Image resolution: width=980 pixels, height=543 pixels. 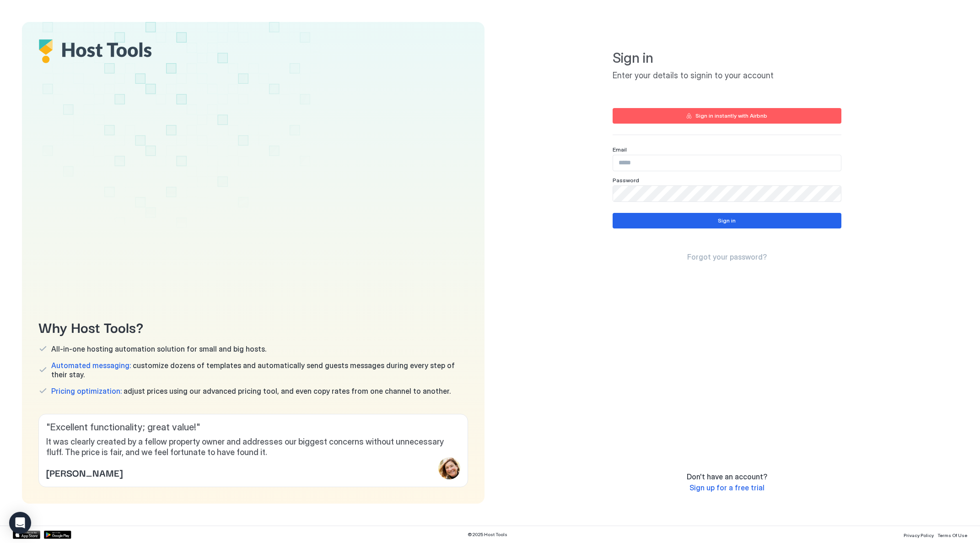 I want to click on span: It was clearly created by a fellow property owner and addresses our biggest concerns without unne..., so click(x=253, y=447).